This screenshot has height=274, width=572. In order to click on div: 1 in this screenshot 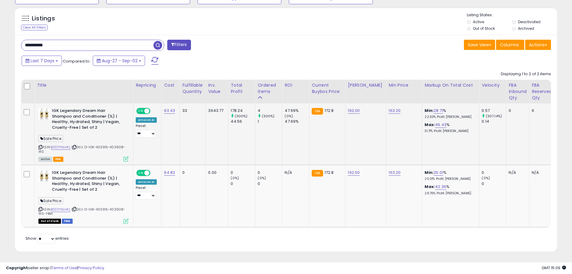, I will do `click(270, 121)`.